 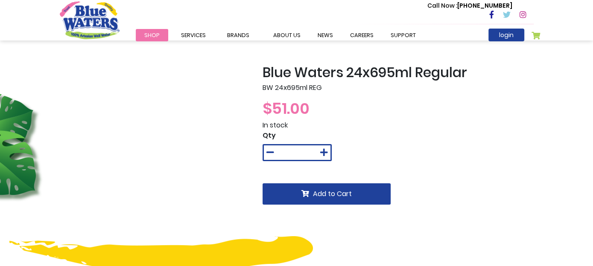 What do you see at coordinates (506, 35) in the screenshot?
I see `a: login` at bounding box center [506, 35].